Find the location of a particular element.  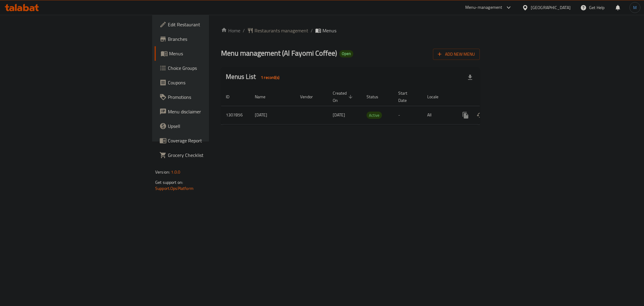

h2: Menus List is located at coordinates (254, 77).